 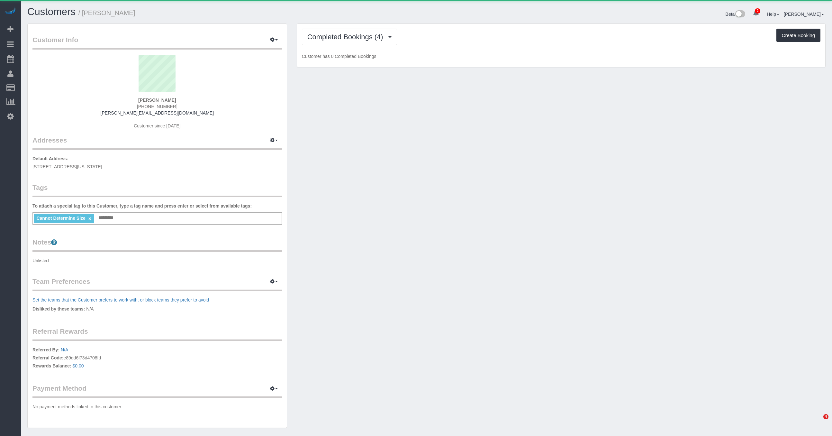 I want to click on span: 4, so click(x=826, y=417).